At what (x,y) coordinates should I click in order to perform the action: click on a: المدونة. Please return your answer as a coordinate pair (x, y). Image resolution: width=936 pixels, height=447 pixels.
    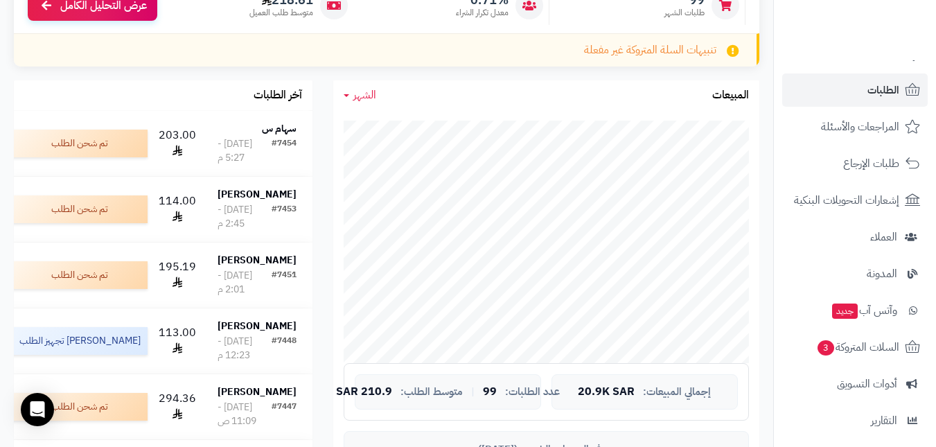
    Looking at the image, I should click on (855, 274).